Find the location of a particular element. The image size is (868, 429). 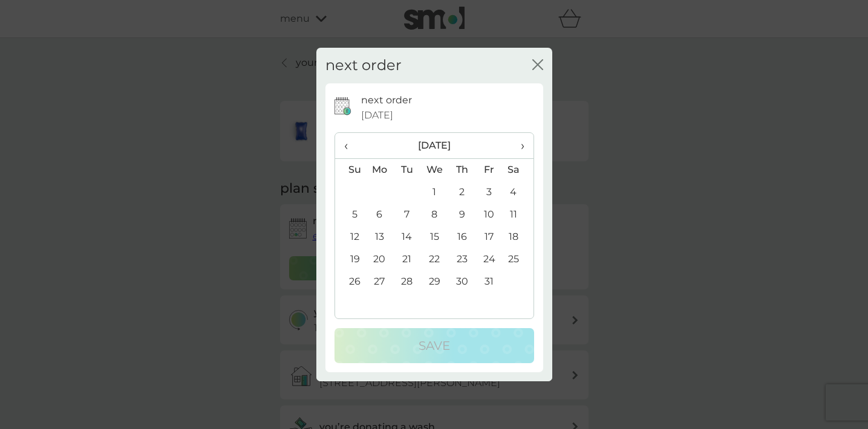

td: 29 is located at coordinates (434, 281).